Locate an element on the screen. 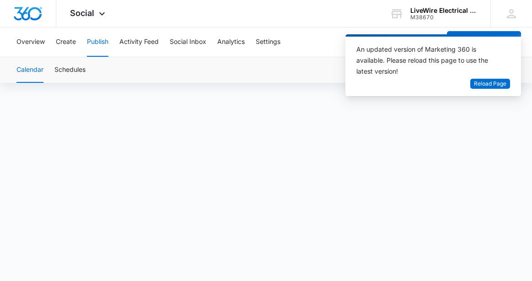 The width and height of the screenshot is (532, 281). button: Calendar is located at coordinates (30, 70).